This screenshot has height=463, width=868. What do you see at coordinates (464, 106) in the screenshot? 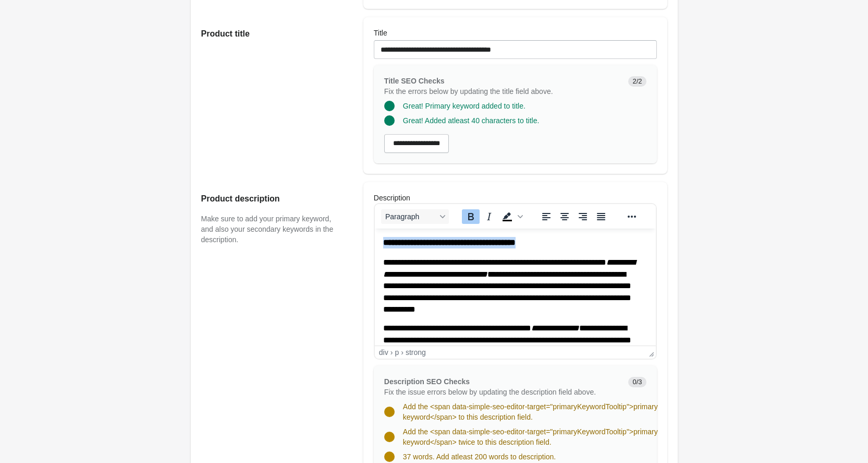
I see `span: Great! Primary keyword added to title.` at bounding box center [464, 106].